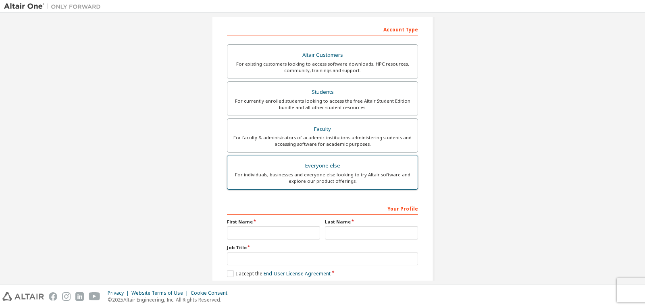 This screenshot has height=308, width=645. I want to click on div: For existing customers looking to access software downloads, HPC resources, community, trainings ..., so click(322, 67).